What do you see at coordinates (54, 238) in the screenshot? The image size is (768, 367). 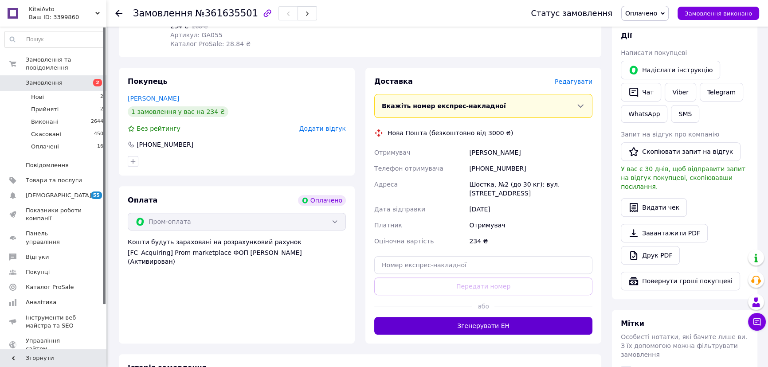 I see `span: Панель управління` at bounding box center [54, 238].